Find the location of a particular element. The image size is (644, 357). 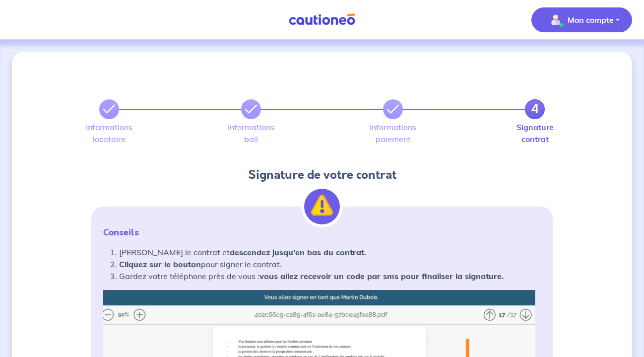

li: pour signer le contrat. is located at coordinates (330, 264).